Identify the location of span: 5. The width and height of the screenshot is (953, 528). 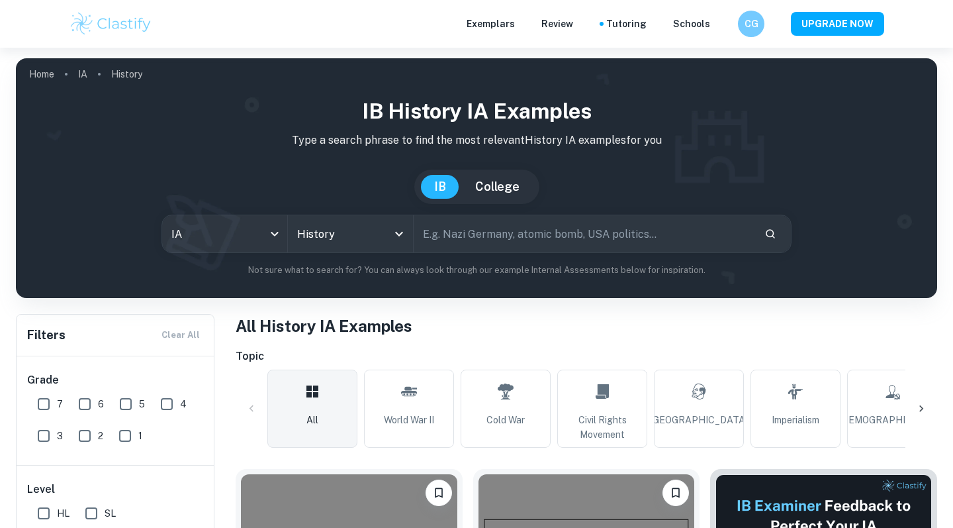
(142, 404).